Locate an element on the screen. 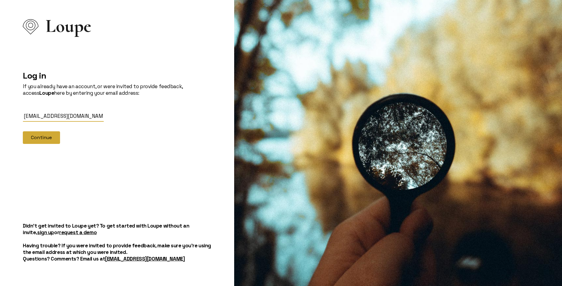 This screenshot has width=562, height=286. span: Loupe is located at coordinates (68, 26).